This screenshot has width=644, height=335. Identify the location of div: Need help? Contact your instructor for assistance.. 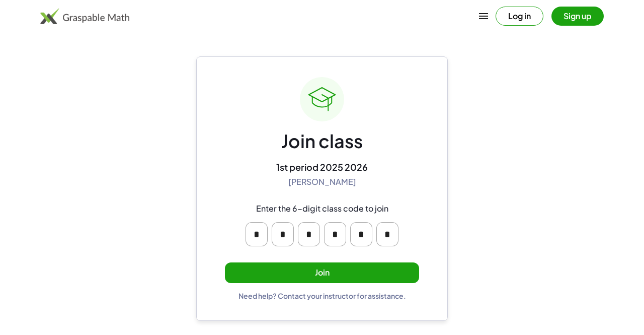
(322, 296).